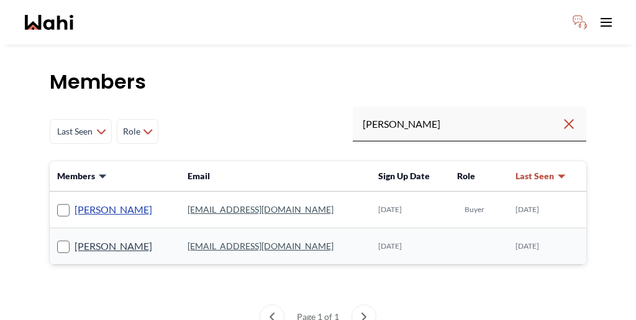  Describe the element at coordinates (76, 176) in the screenshot. I see `span: Members` at that location.